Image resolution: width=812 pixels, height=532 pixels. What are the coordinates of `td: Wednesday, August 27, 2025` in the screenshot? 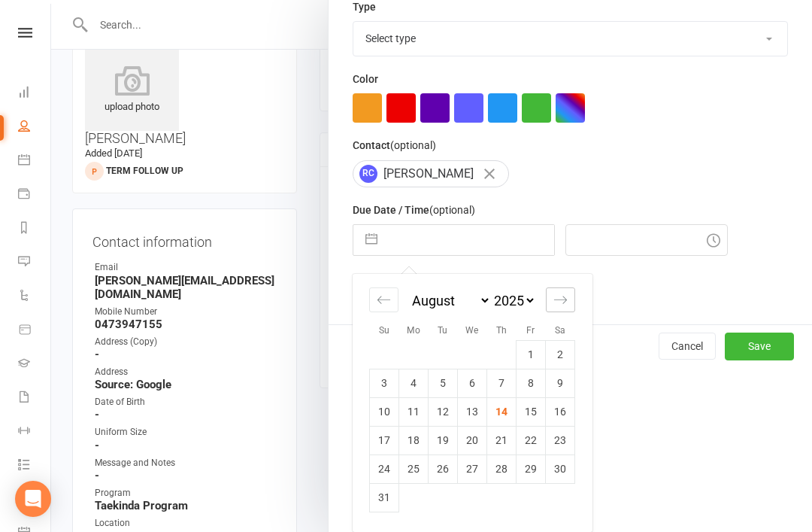 It's located at (473, 469).